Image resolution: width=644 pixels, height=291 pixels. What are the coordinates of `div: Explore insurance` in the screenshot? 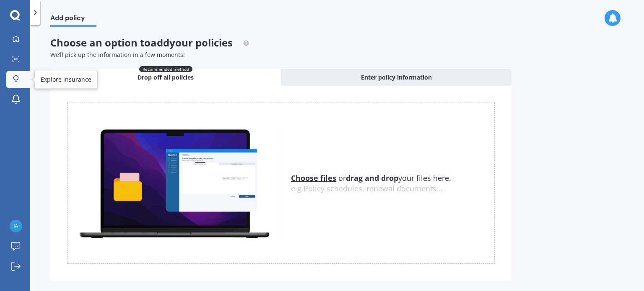 It's located at (66, 79).